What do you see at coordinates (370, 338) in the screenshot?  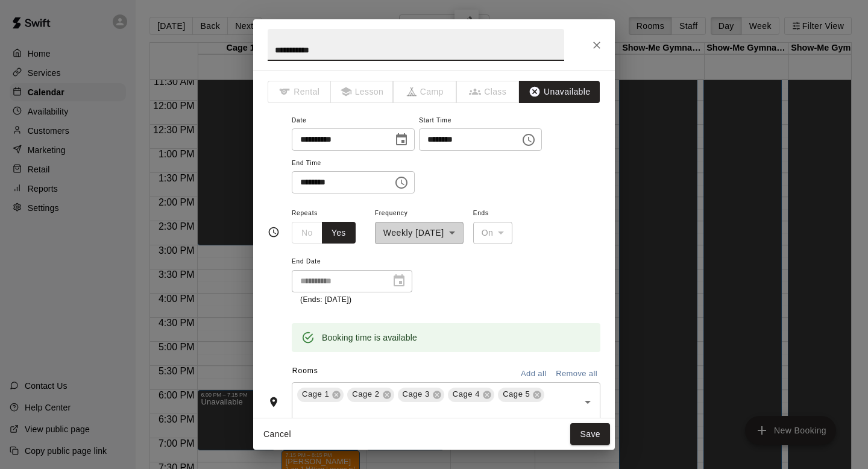 I see `div: Booking time is available` at bounding box center [370, 338].